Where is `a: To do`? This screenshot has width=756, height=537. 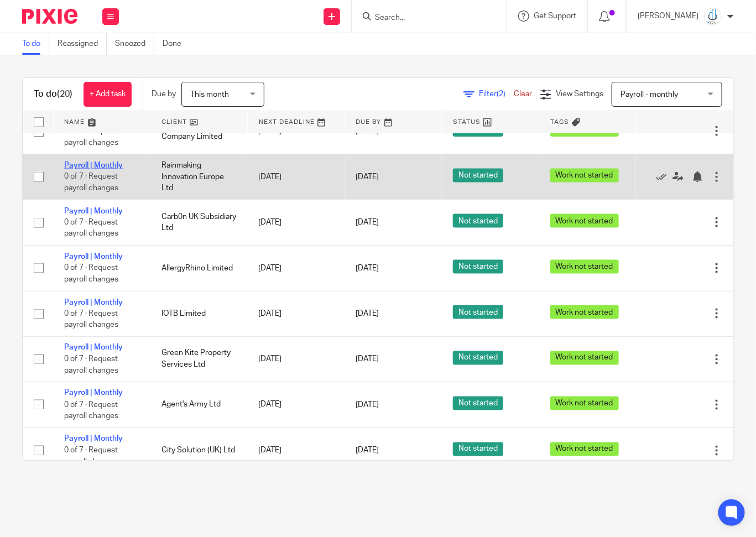
a: To do is located at coordinates (35, 43).